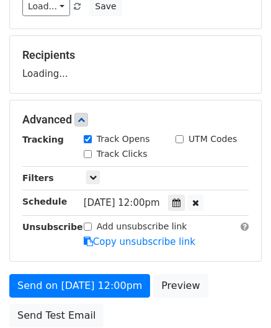 The height and width of the screenshot is (328, 271). What do you see at coordinates (135, 120) in the screenshot?
I see `h5: Advanced` at bounding box center [135, 120].